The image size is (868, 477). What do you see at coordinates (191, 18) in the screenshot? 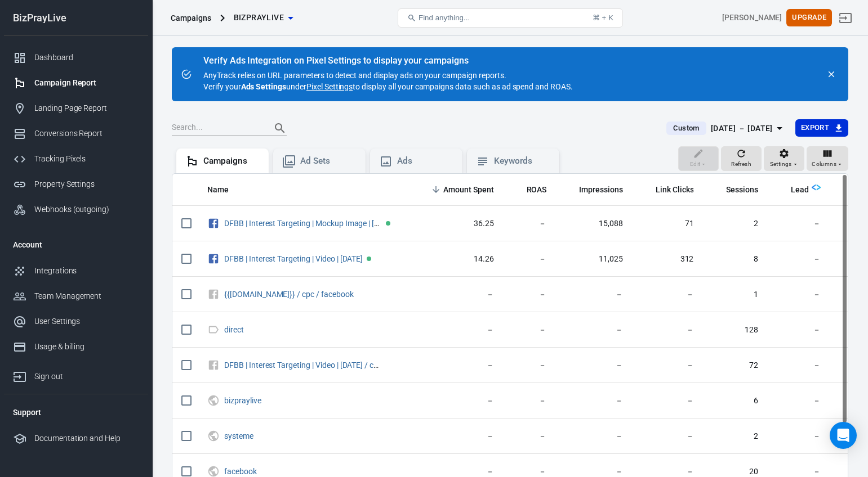
I see `div: Campaigns` at bounding box center [191, 18].